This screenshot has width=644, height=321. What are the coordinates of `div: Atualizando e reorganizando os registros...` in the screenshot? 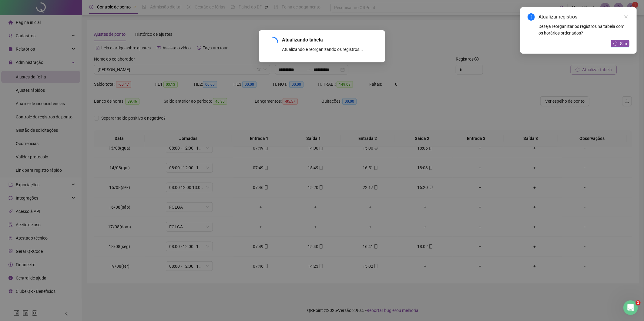 It's located at (330, 49).